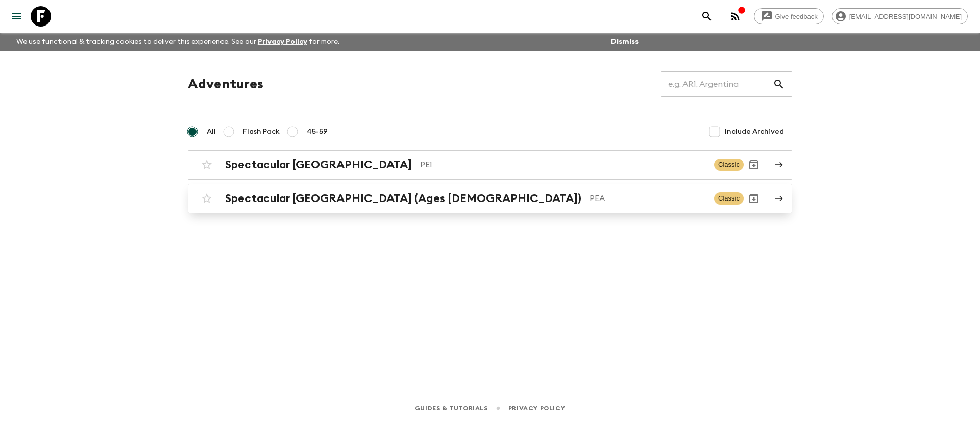 The image size is (980, 422). I want to click on span: Include Archived, so click(754, 132).